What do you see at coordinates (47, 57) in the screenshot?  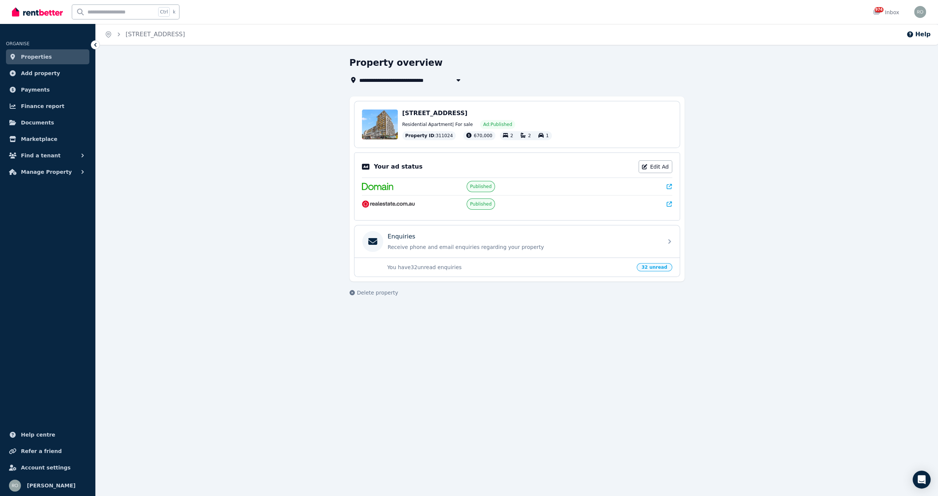 I see `a: Properties` at bounding box center [47, 57].